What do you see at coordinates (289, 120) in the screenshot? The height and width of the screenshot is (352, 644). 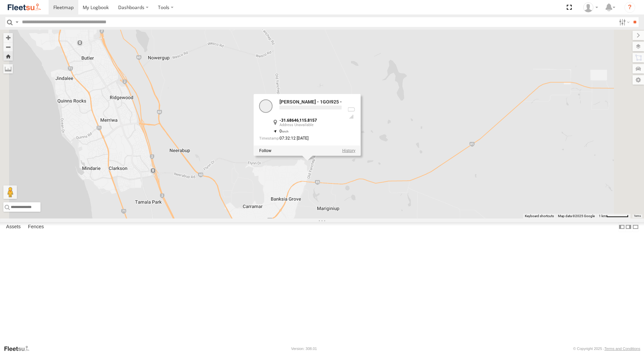 I see `strong: -31.68646` at bounding box center [289, 120].